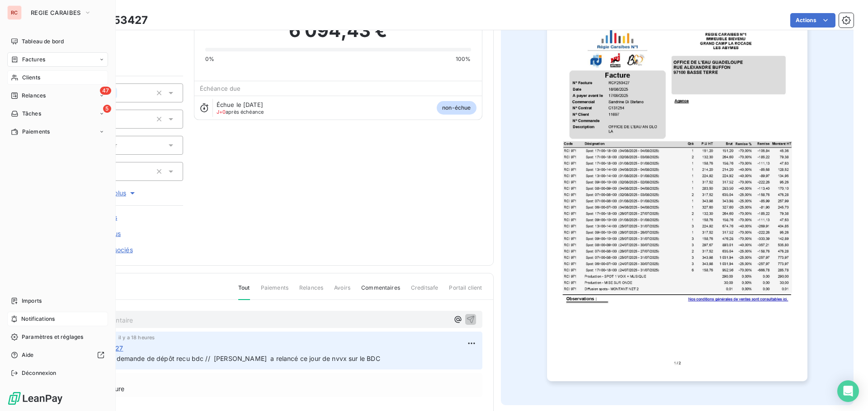 Image resolution: width=868 pixels, height=411 pixels. What do you see at coordinates (39, 374) in the screenshot?
I see `span: Déconnexion` at bounding box center [39, 374].